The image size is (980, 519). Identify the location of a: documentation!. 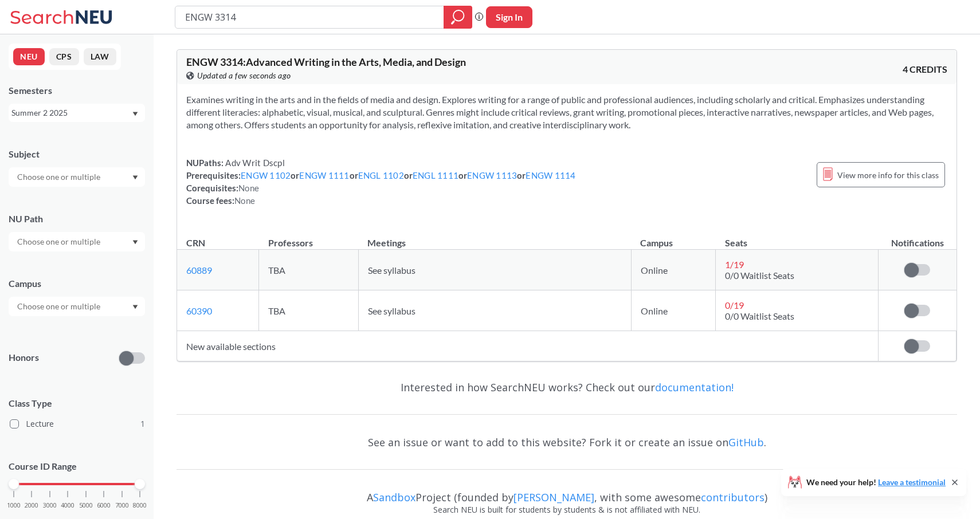
(694, 387).